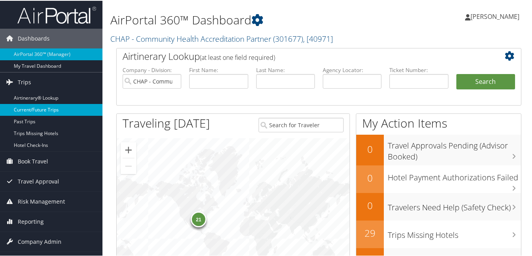  Describe the element at coordinates (33, 38) in the screenshot. I see `span: Dashboards` at that location.